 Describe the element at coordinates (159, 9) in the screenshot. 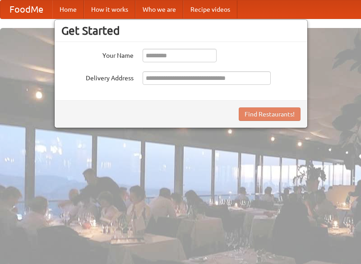

I see `a: Who we are` at that location.